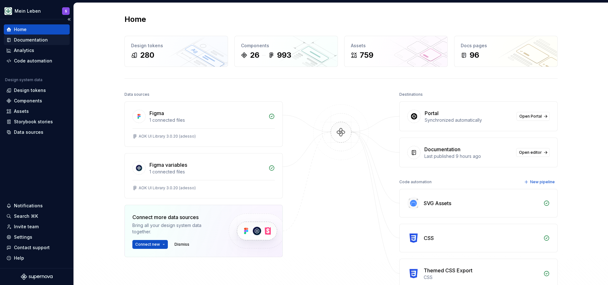 Image resolution: width=608 pixels, height=285 pixels. Describe the element at coordinates (150, 244) in the screenshot. I see `div: Connect new` at that location.